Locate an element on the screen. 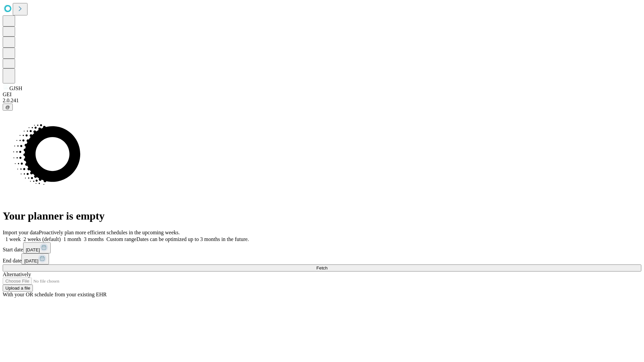 Image resolution: width=644 pixels, height=362 pixels. div: 2.0.241 is located at coordinates (322, 101).